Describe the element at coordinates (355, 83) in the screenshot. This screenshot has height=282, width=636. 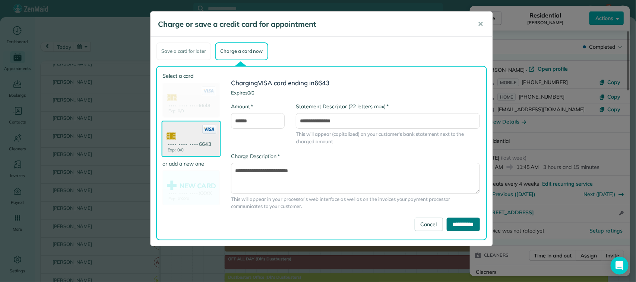
I see `h3: Charging card ending in` at that location.